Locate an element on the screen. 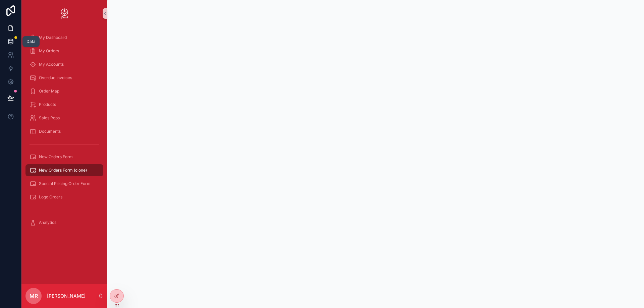 This screenshot has width=644, height=308. span: My Dashboard is located at coordinates (53, 38).